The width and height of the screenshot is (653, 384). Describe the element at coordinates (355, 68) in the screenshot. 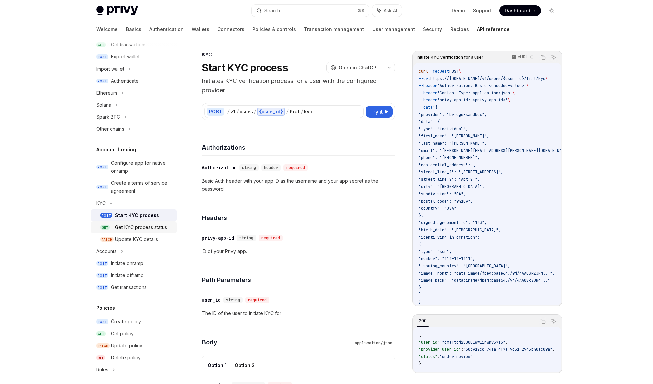

I see `button: Open in ChatGPT` at that location.